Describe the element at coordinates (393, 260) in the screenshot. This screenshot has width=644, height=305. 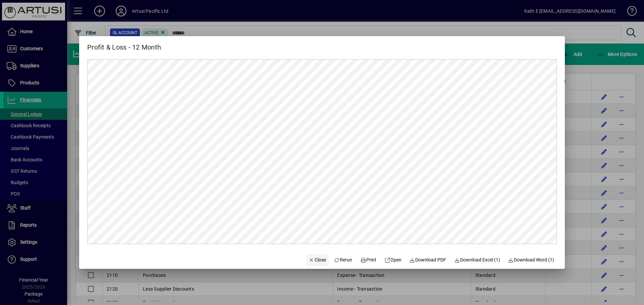
I see `a: Open` at that location.